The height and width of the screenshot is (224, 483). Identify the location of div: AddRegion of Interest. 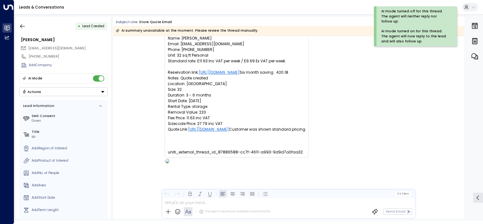
(69, 148).